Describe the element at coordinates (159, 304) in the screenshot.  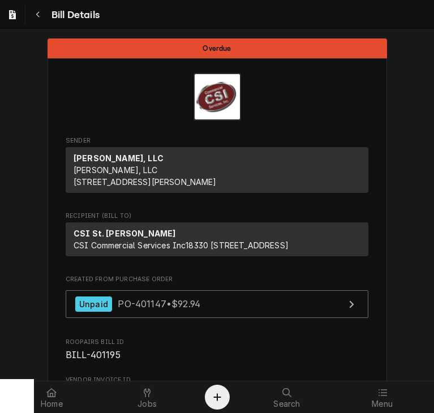
I see `span: PO-401147 • $92.94` at that location.